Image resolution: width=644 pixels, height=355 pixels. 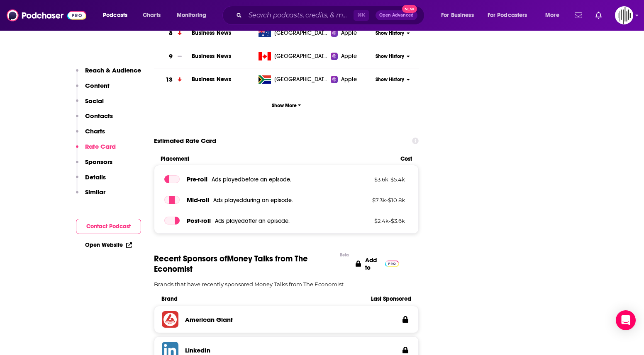 What do you see at coordinates (253, 221) in the screenshot?
I see `span: Ads played after an episode .` at bounding box center [253, 221].